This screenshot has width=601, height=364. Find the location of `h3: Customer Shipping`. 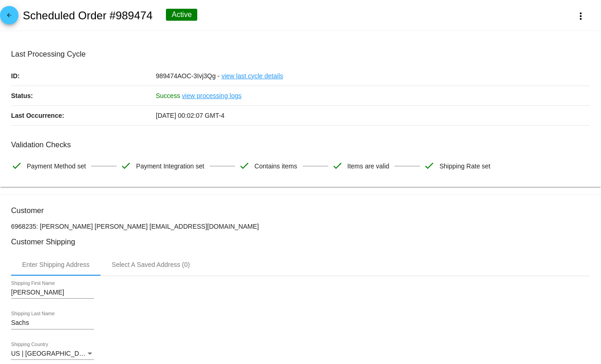

h3: Customer Shipping is located at coordinates (300, 241).